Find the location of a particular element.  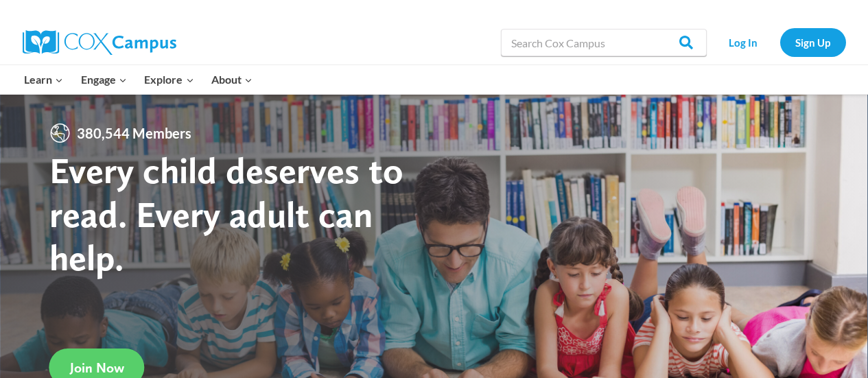

nav: Primary Navigation is located at coordinates (138, 80).